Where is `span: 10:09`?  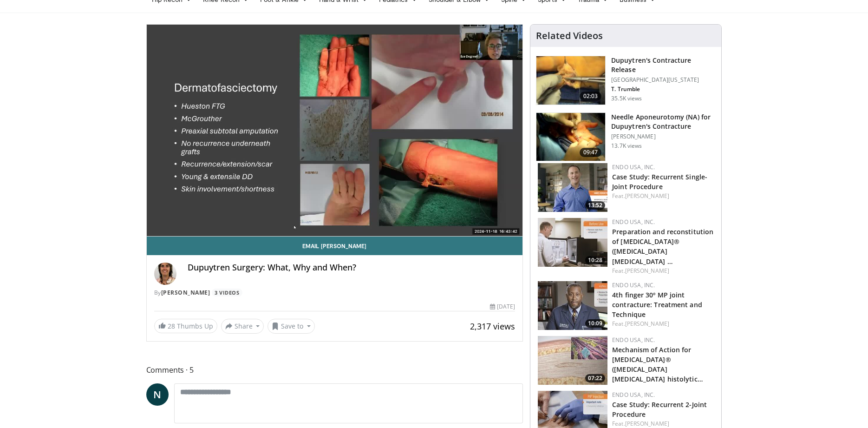 span: 10:09 is located at coordinates (595, 324).